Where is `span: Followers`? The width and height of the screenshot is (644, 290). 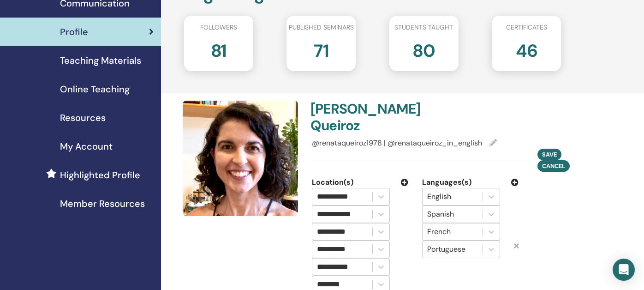
span: Followers is located at coordinates (219, 27).